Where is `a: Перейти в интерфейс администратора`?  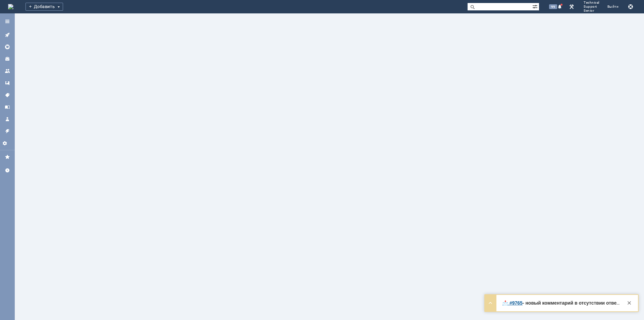
a: Перейти в интерфейс администратора is located at coordinates (571, 7).